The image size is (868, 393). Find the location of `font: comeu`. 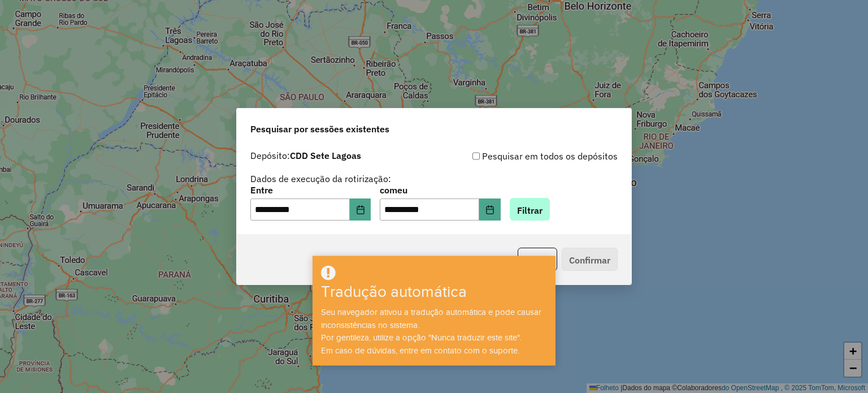

font: comeu is located at coordinates (394, 190).